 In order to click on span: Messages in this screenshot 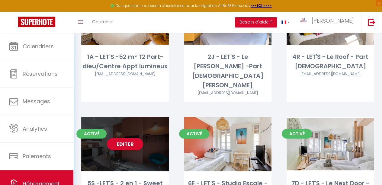, I will do `click(36, 101)`.